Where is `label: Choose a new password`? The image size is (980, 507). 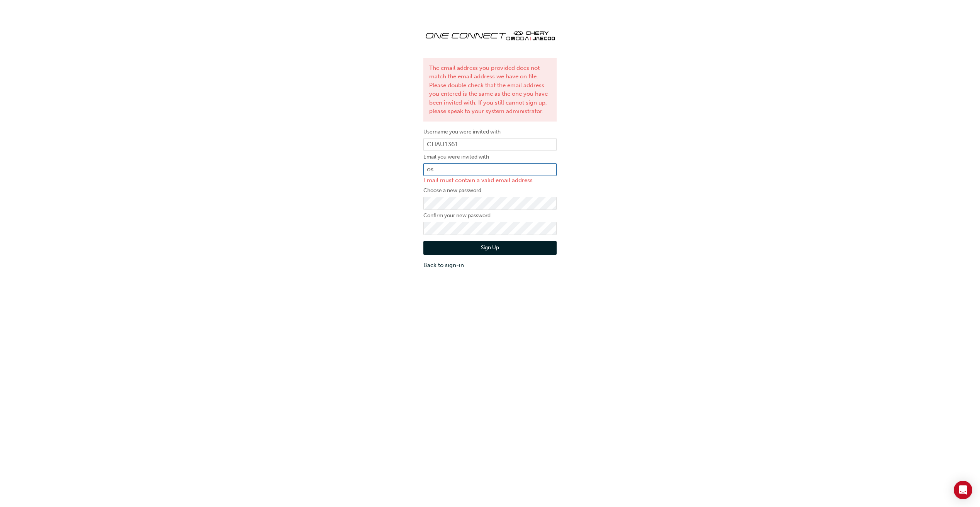
label: Choose a new password is located at coordinates (490, 191).